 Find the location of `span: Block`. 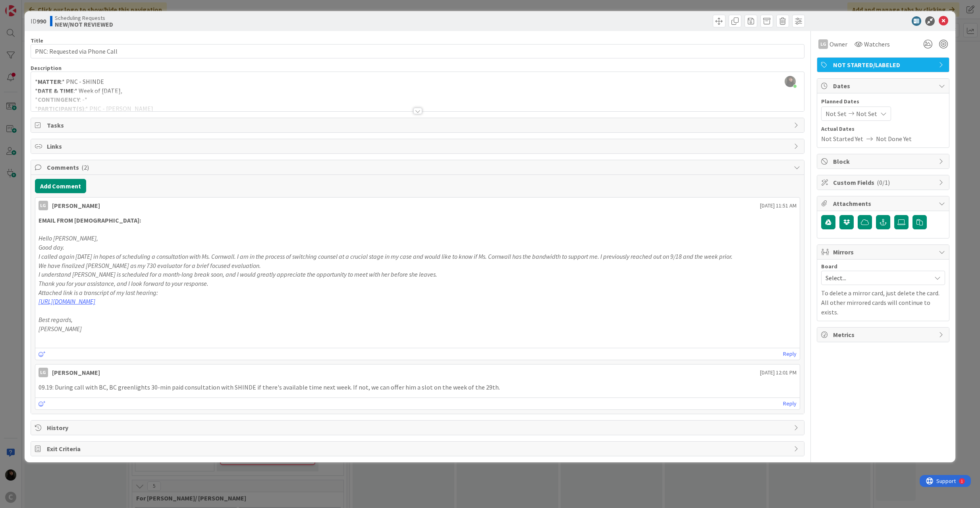

span: Block is located at coordinates (884, 161).